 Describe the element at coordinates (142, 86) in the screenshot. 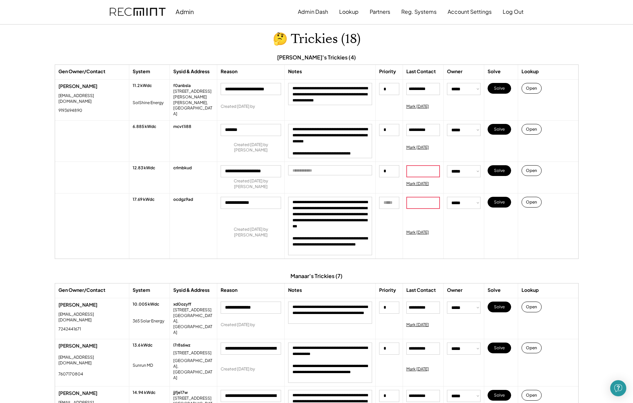

I see `div: 11.2 kWdc` at that location.